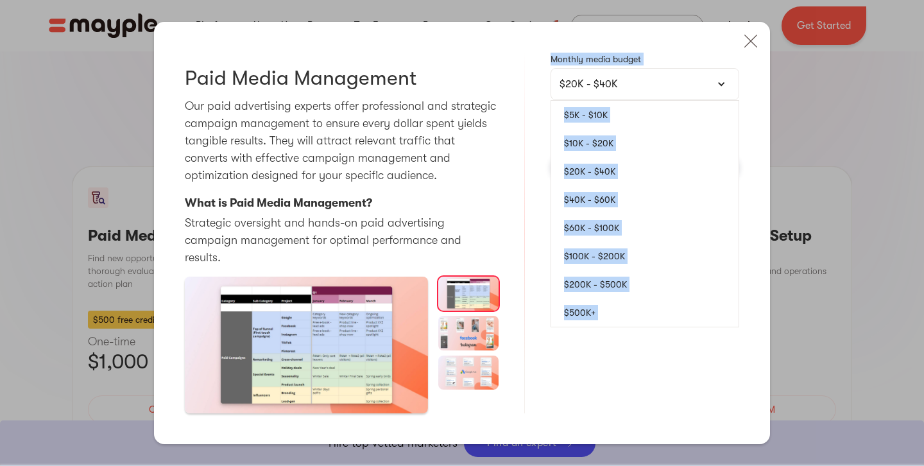 The width and height of the screenshot is (924, 466). Describe the element at coordinates (300, 78) in the screenshot. I see `h3: Paid Media Management` at that location.